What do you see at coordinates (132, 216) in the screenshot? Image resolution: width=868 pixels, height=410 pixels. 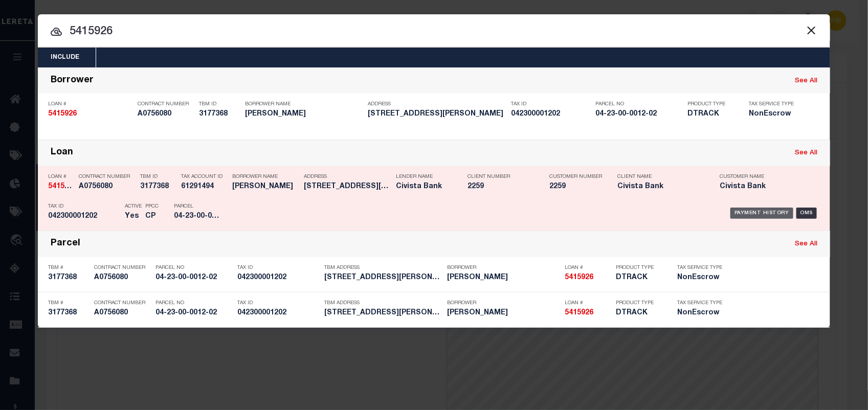 I see `h5: Yes` at bounding box center [132, 216].